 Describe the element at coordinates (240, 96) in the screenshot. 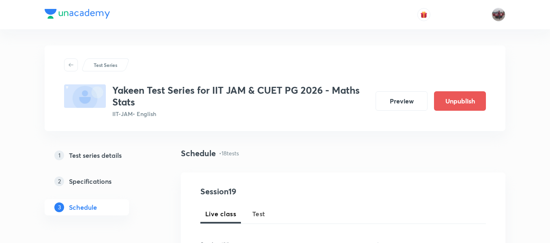

I see `h3: Yakeen Test Series for IIT JAM & CUET PG 2026 - Maths Stats` at that location.